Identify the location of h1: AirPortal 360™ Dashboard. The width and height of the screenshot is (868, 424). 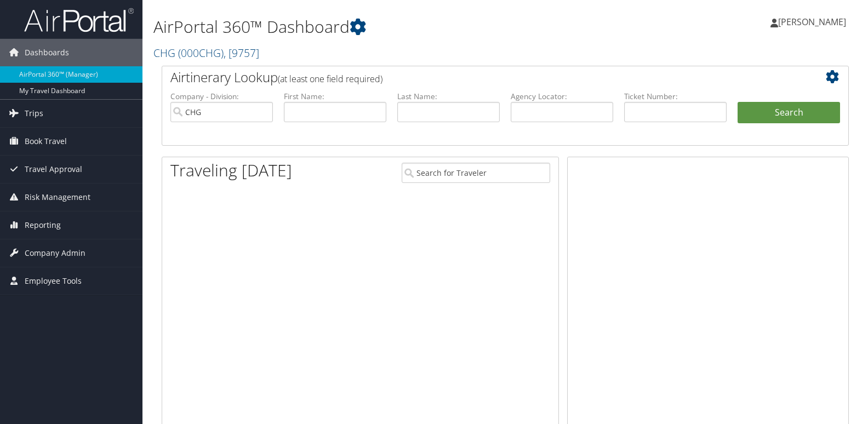
(388, 27).